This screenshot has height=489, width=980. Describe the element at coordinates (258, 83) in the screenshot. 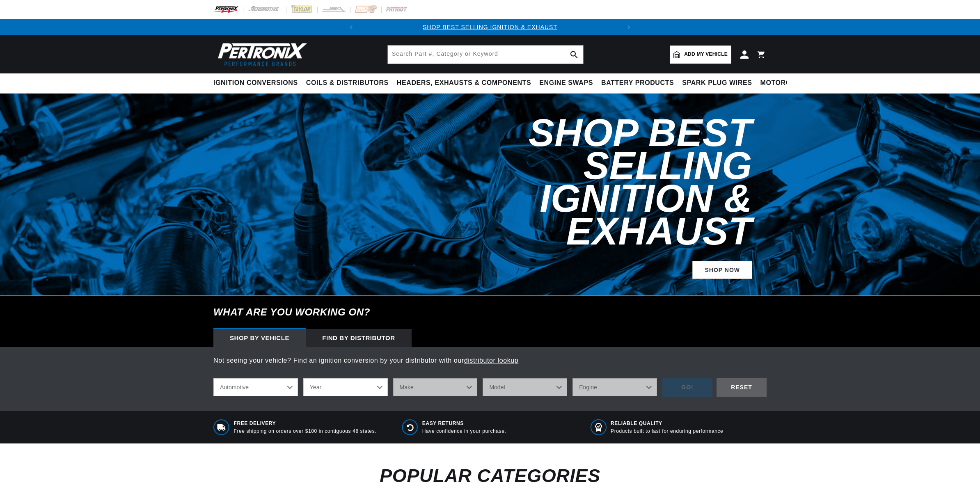

I see `summary: Ignition Conversions` at that location.